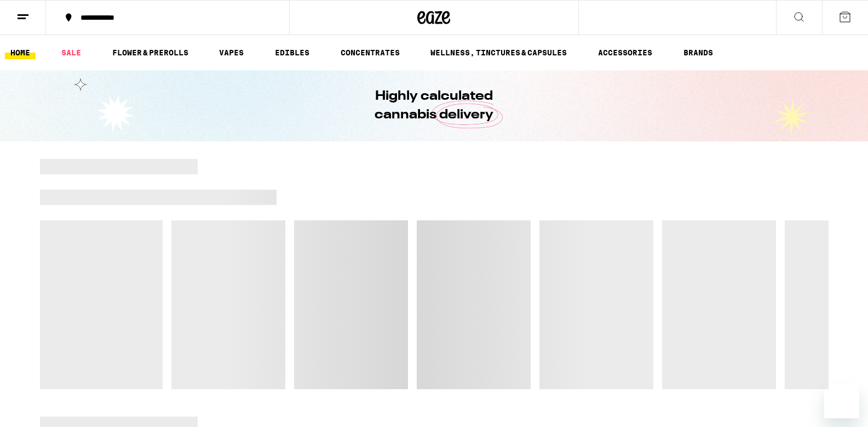  I want to click on h1: Highly calculated cannabis delivery, so click(434, 106).